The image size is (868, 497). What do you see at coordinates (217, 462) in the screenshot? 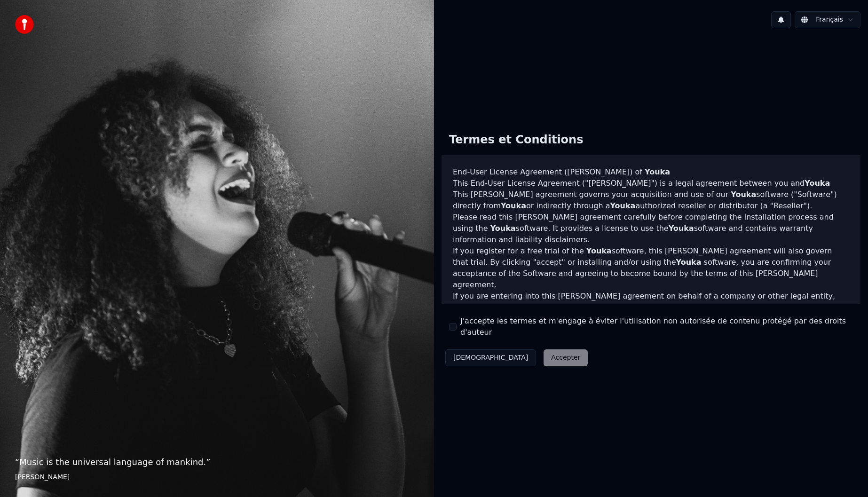
I see `p: “ Music is the universal language of mankind. ”` at bounding box center [217, 462].